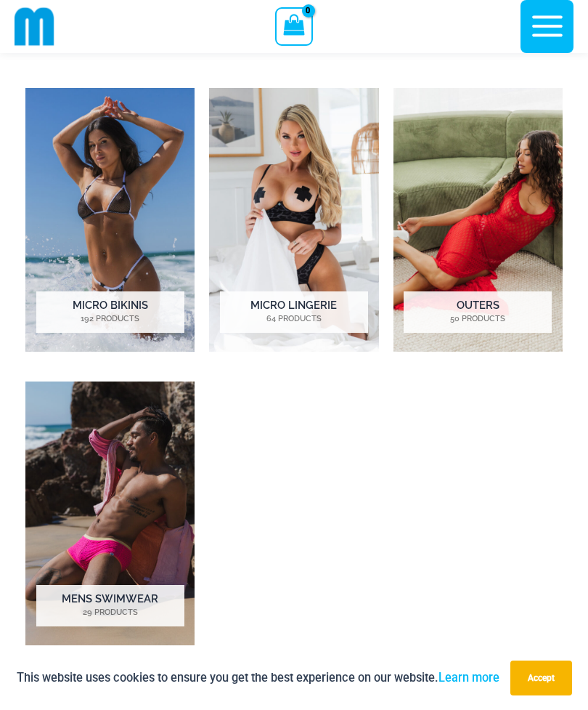 Image resolution: width=588 pixels, height=710 pixels. What do you see at coordinates (478, 312) in the screenshot?
I see `h2: Outers` at bounding box center [478, 312].